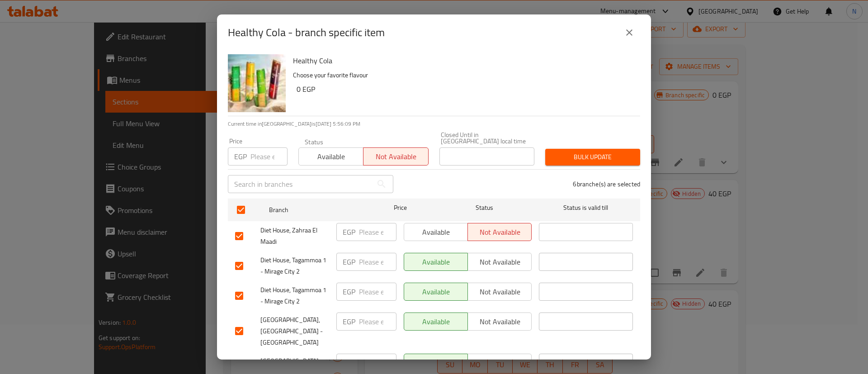  What do you see at coordinates (300, 184) in the screenshot?
I see `input: Search in branches` at bounding box center [300, 184].